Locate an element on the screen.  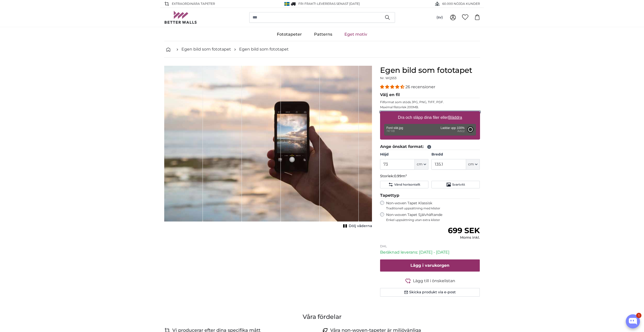
span: EXTRAORDINÄRA Tapeter is located at coordinates (193, 4).